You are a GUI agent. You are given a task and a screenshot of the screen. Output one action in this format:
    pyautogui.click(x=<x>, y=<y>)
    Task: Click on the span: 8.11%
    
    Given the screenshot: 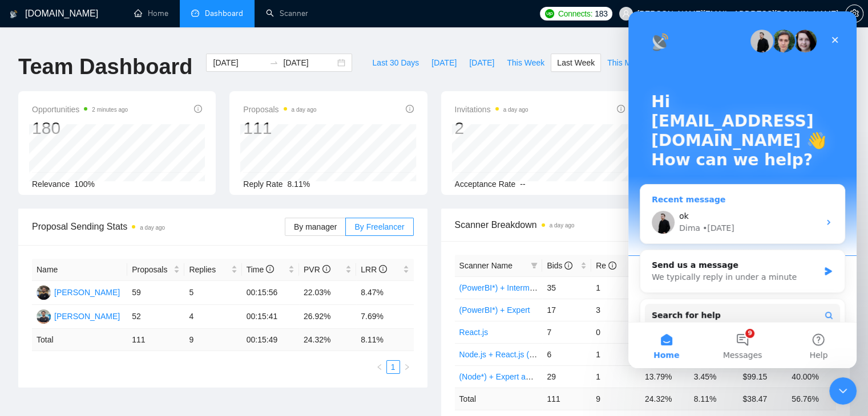 What is the action you would take?
    pyautogui.click(x=299, y=184)
    